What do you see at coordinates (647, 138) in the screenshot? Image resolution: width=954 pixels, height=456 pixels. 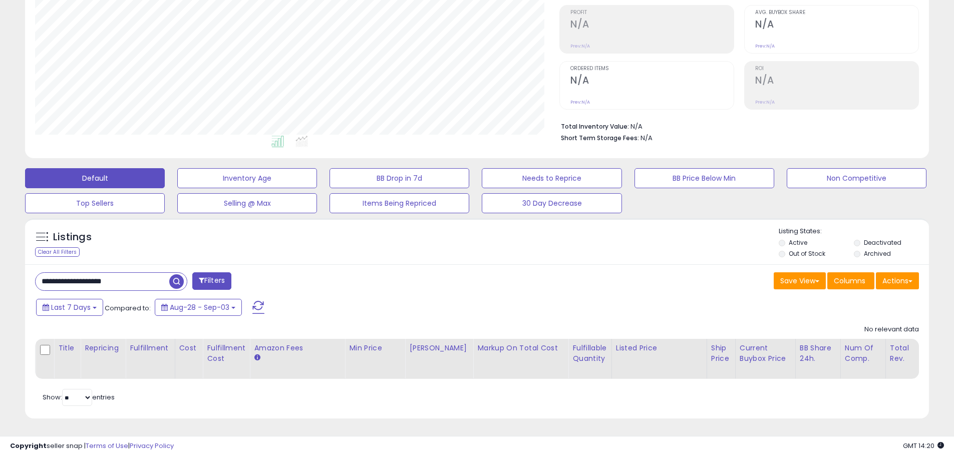 I see `span: N/A` at bounding box center [647, 138].